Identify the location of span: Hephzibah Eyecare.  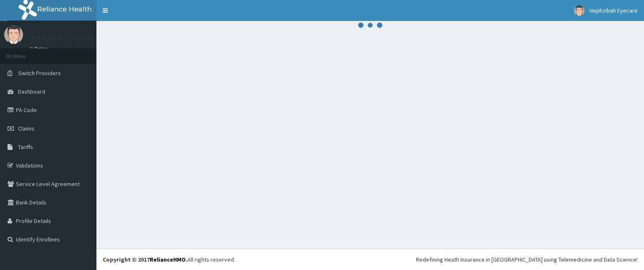
(613, 10).